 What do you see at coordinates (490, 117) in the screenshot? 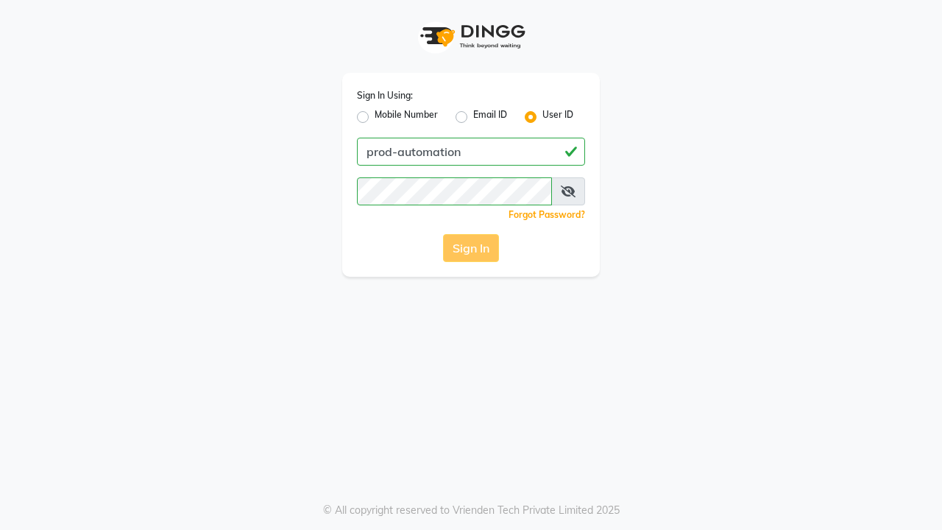
I see `label: Email ID` at bounding box center [490, 117].